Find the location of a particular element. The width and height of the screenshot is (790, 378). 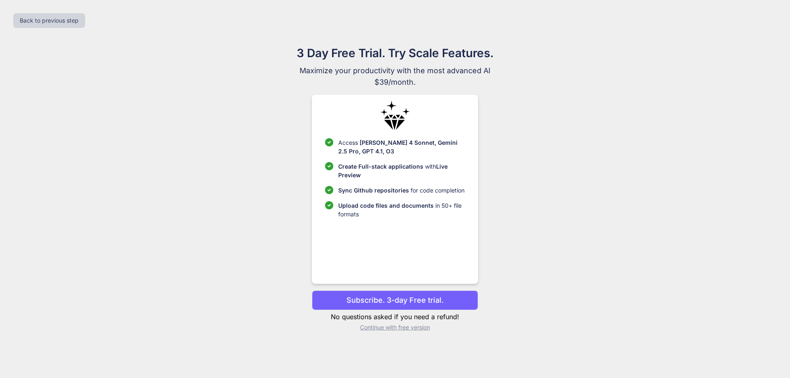

span: Create Full-stack applications is located at coordinates (381, 166).